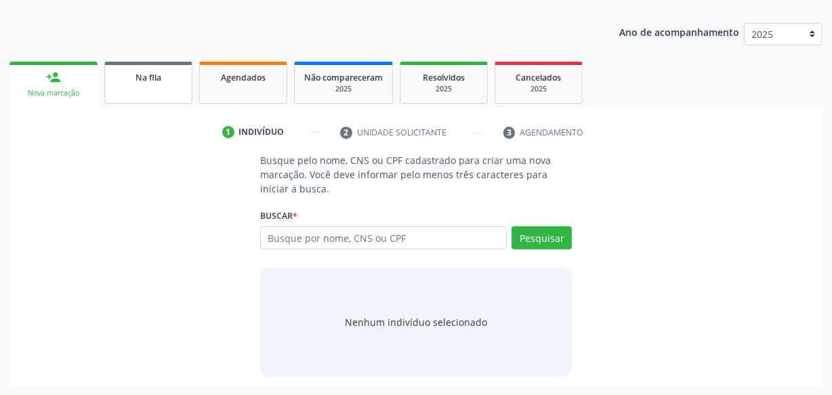 This screenshot has width=832, height=395. What do you see at coordinates (416, 322) in the screenshot?
I see `div: Nenhum indivíduo selecionado` at bounding box center [416, 322].